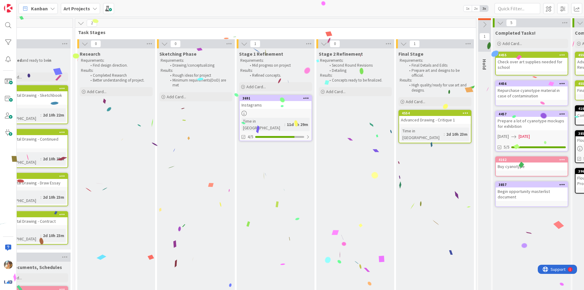 Image resolution: width=584 pixels, height=290 pixels. I want to click on div: 4162Buy cyanotype, so click(532, 164).